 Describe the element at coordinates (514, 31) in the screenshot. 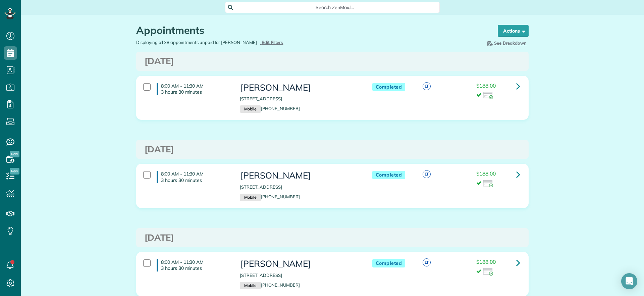

I see `button: Actions` at that location.